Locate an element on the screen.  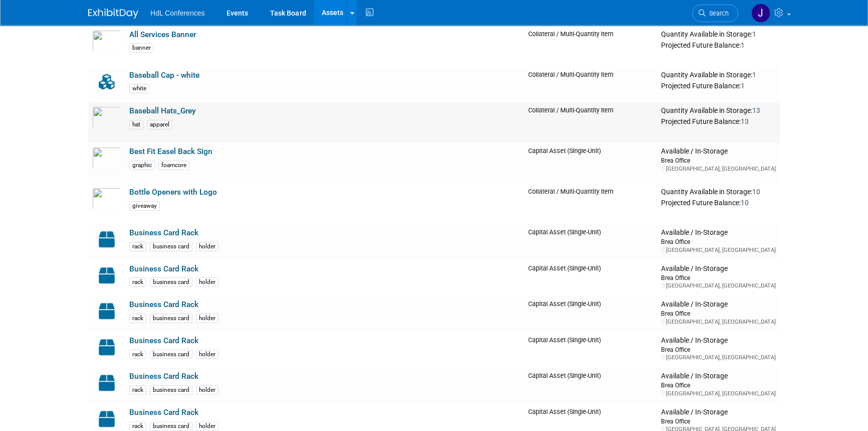
div: giveaway is located at coordinates (144, 206).